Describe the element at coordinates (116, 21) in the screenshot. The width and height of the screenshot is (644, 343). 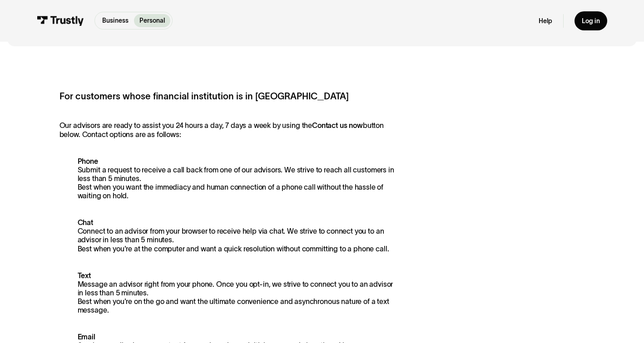
I see `a: Business` at that location.